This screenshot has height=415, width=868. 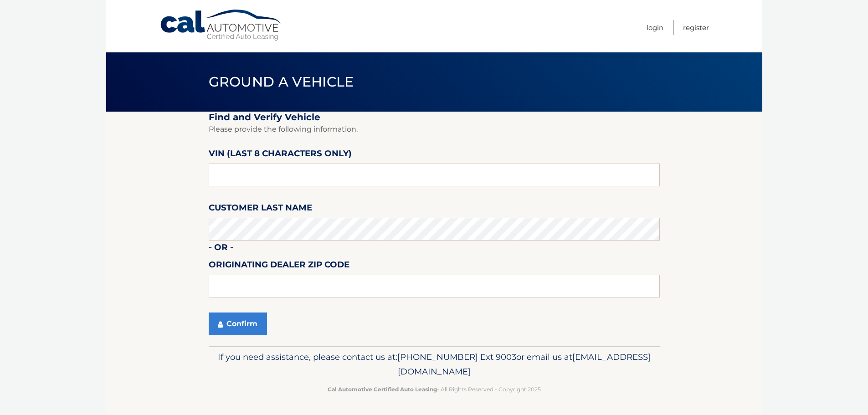 What do you see at coordinates (280, 155) in the screenshot?
I see `label: VIN (last 8 characters only)` at bounding box center [280, 155].